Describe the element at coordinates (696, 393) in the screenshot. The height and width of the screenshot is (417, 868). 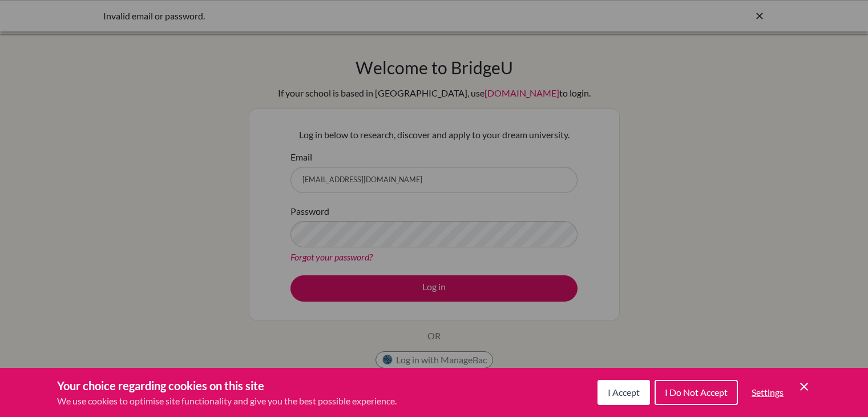
I see `button: I Do Not Accept` at that location.